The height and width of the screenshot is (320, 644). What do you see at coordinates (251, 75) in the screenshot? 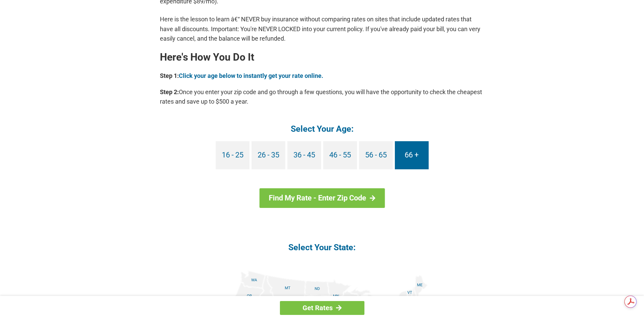
I see `a: Click your age below to instantly get your rate online.` at bounding box center [251, 75].